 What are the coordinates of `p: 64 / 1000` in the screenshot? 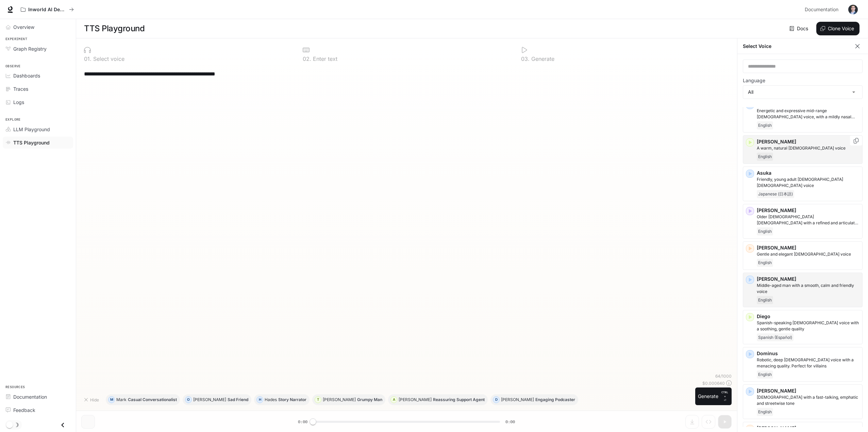 It's located at (723, 376).